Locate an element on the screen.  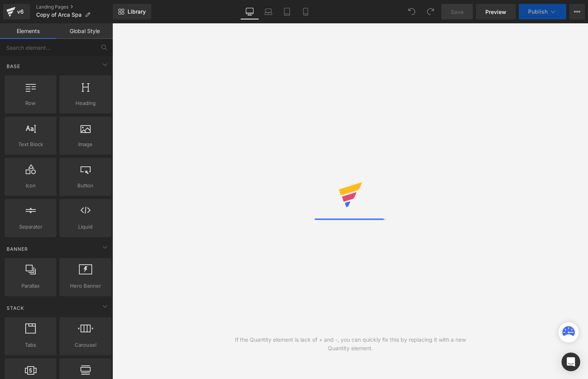
a: Desktop is located at coordinates (250, 11).